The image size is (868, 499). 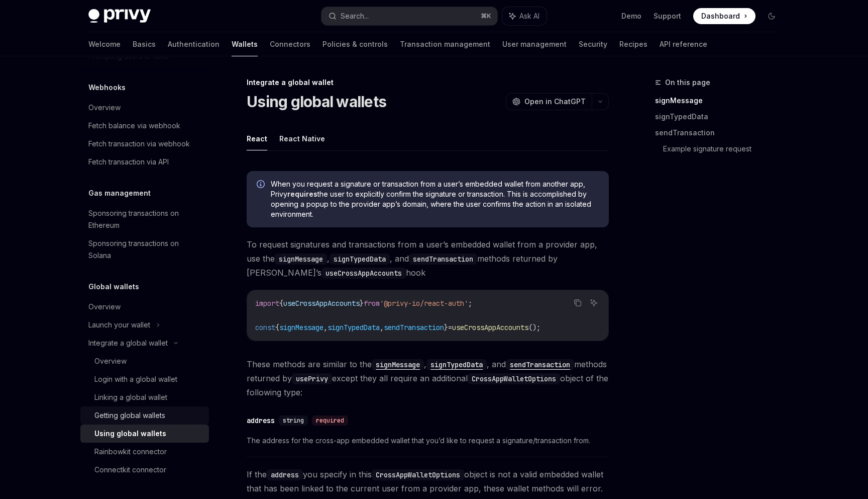 What do you see at coordinates (725, 16) in the screenshot?
I see `a: Dashboard` at bounding box center [725, 16].